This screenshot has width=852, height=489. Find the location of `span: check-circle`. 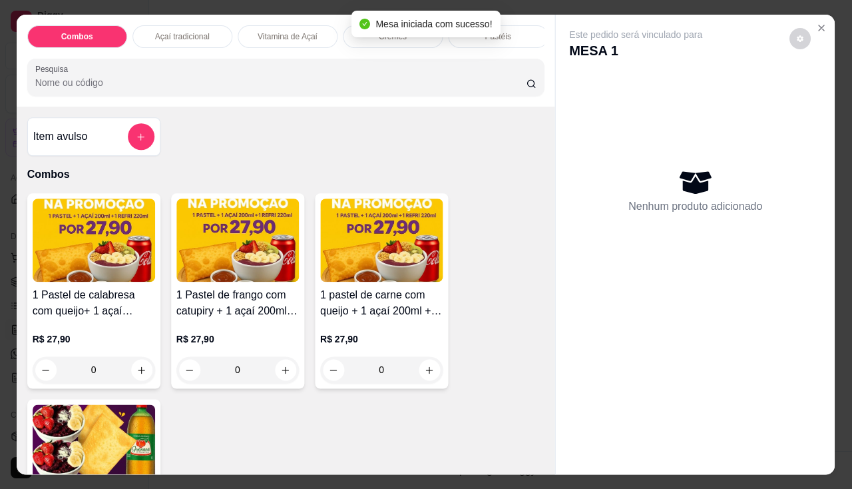

span: check-circle is located at coordinates (365, 24).